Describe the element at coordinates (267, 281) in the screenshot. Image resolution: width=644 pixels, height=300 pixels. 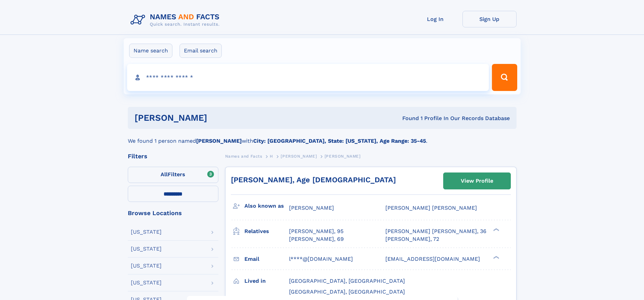
I see `h3: Lived in` at that location.